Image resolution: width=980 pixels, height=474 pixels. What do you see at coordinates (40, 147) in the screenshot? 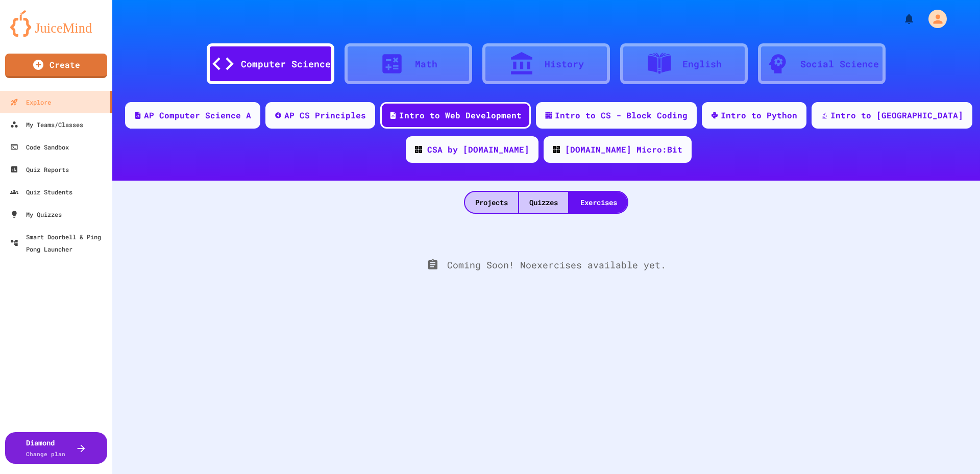
I see `div: Code Sandbox` at bounding box center [40, 147].